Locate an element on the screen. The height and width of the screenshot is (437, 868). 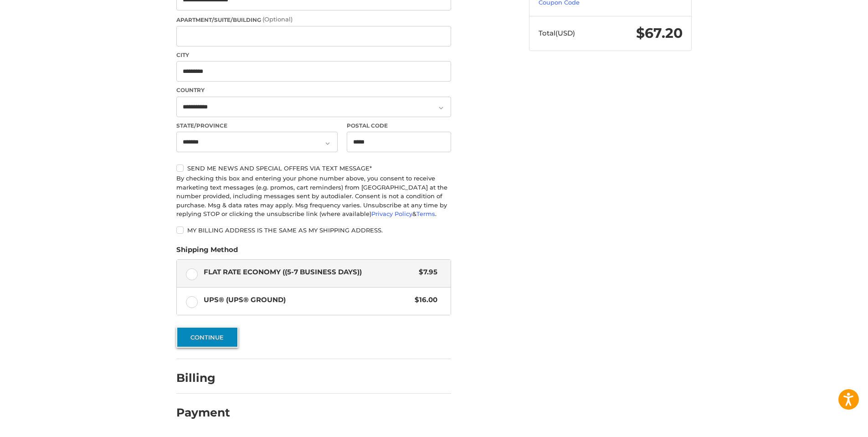
span: $16.00 is located at coordinates (424, 300).